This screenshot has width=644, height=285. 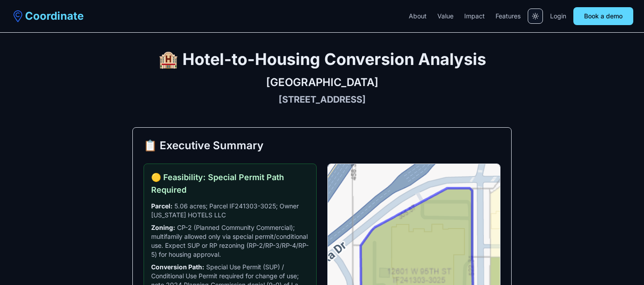 What do you see at coordinates (446, 16) in the screenshot?
I see `a: Value` at bounding box center [446, 16].